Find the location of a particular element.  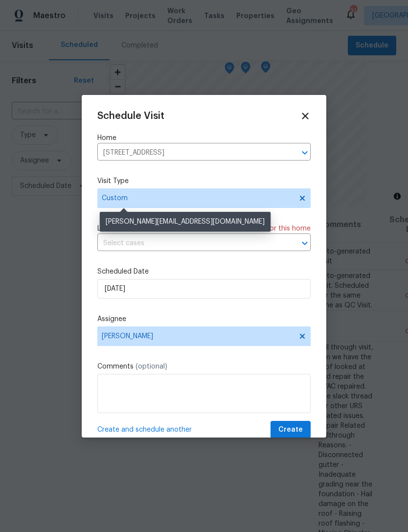

span: Create is located at coordinates (291, 429).